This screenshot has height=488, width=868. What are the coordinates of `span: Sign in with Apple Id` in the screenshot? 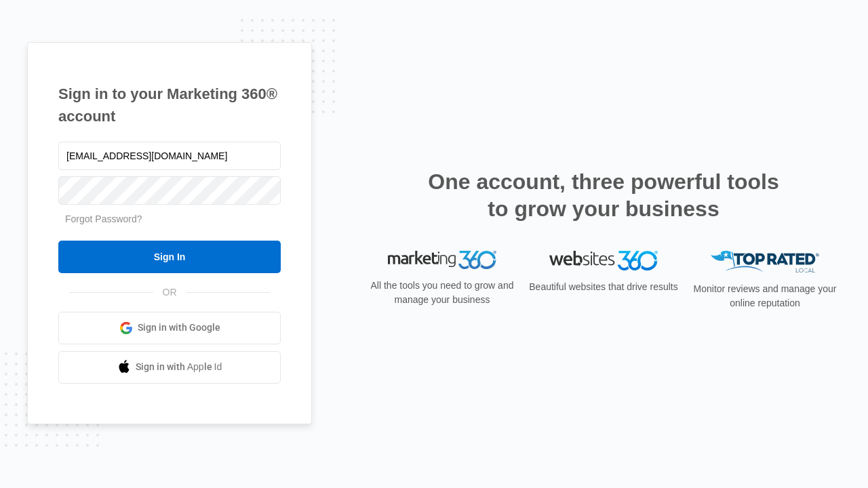 It's located at (180, 367).